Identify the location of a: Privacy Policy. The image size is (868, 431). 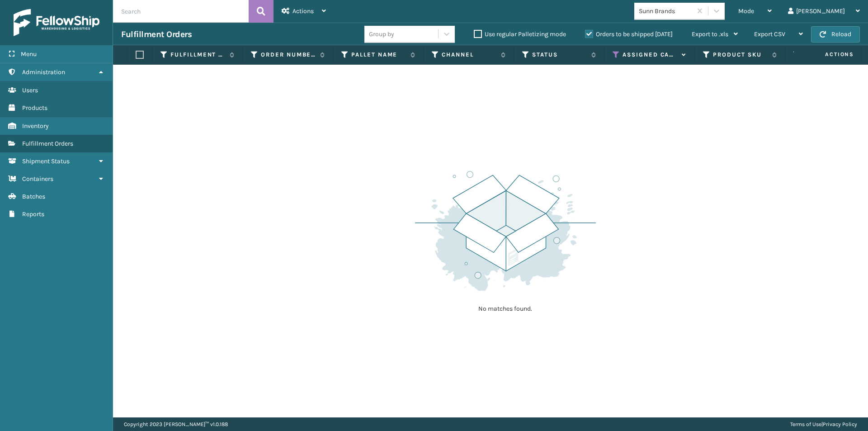
(840, 424).